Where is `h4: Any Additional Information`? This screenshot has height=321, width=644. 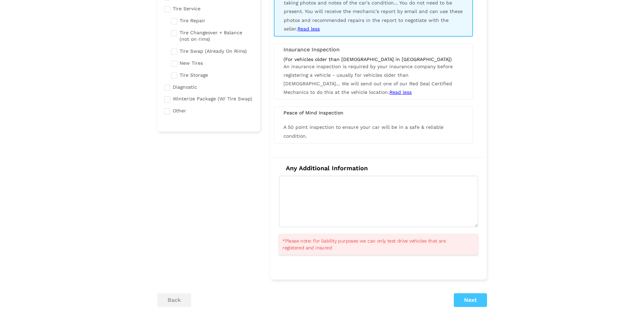 h4: Any Additional Information is located at coordinates (378, 168).